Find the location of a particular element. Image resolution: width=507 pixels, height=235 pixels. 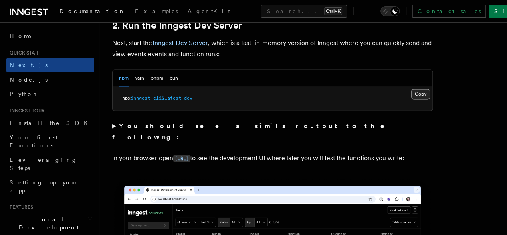

a: Contact sales is located at coordinates (449, 11).